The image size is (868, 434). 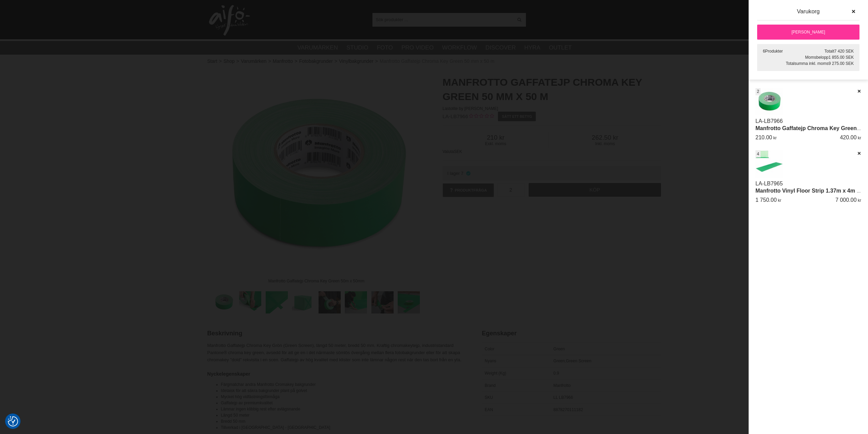 I want to click on span: Totalsumma inkl. moms, so click(x=807, y=63).